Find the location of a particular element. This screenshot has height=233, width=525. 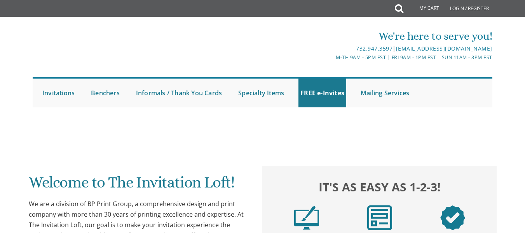

a: 732.947.3597 is located at coordinates (374, 48).